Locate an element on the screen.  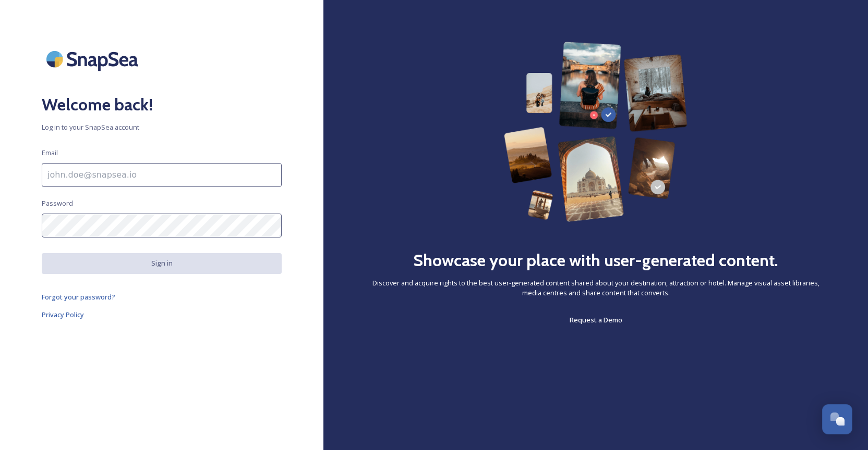
span: Request a Demo is located at coordinates (596, 320).